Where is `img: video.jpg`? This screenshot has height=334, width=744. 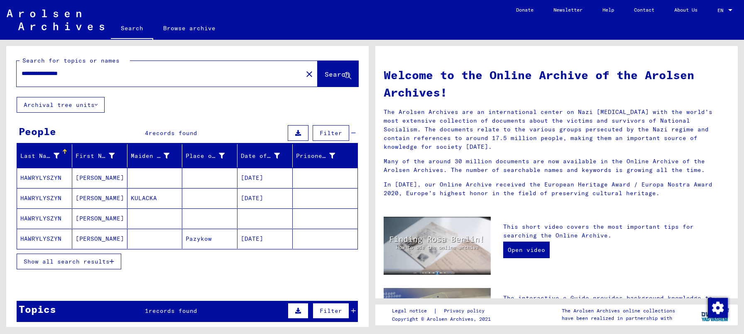 img: video.jpg is located at coordinates (437, 246).